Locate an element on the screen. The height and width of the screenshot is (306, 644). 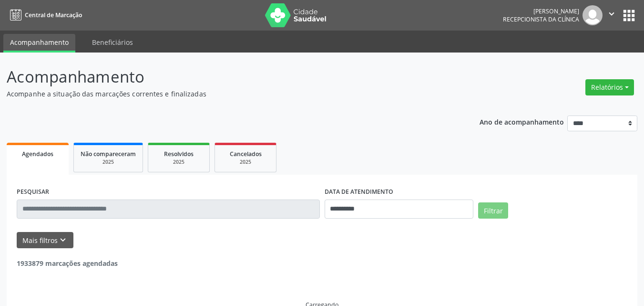
a: Beneficiários is located at coordinates (113, 42).